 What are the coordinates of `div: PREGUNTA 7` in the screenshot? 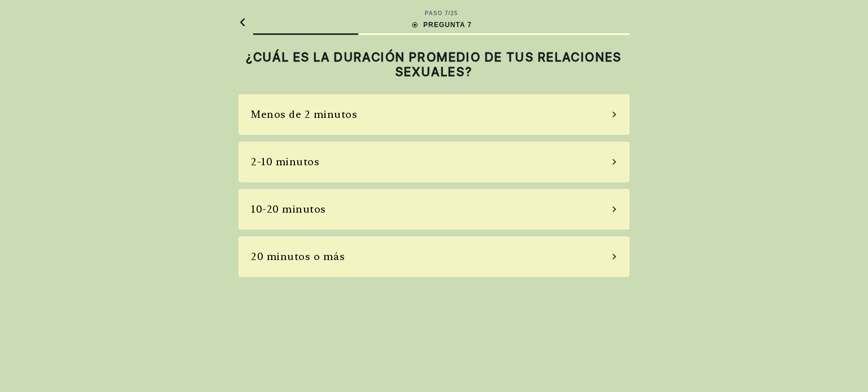 It's located at (442, 25).